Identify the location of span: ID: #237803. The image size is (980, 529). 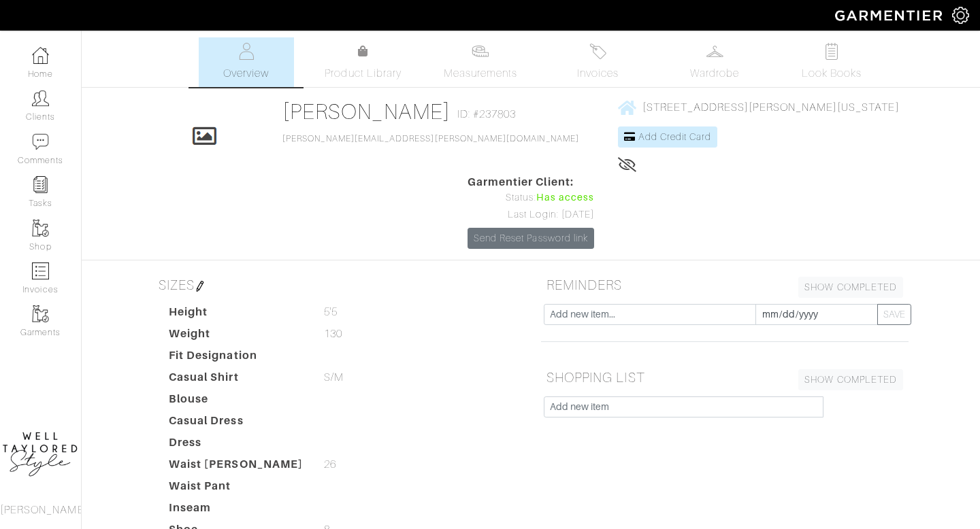
(487, 114).